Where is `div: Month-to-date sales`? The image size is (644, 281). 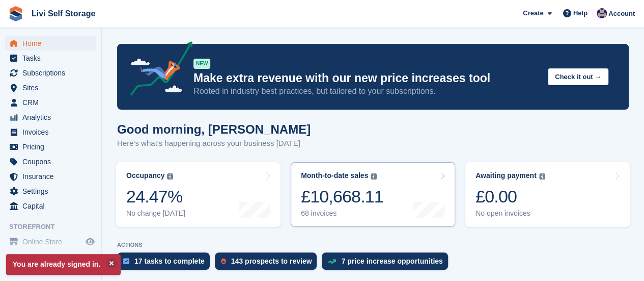
div: Month-to-date sales is located at coordinates (335, 175).